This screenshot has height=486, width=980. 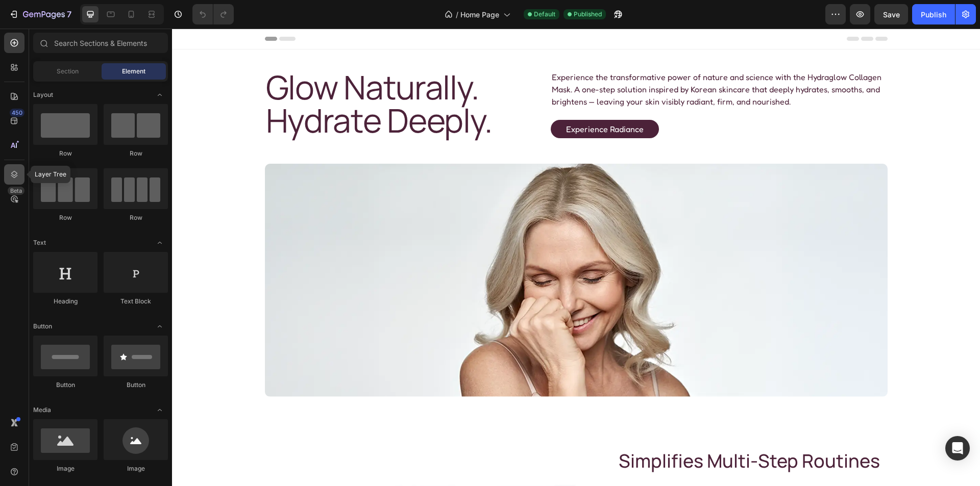 I want to click on input: Search Sections & Elements, so click(x=100, y=43).